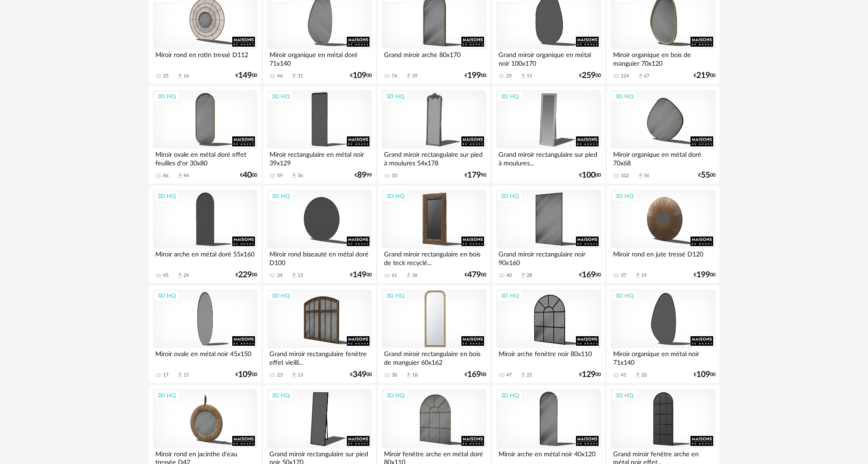  What do you see at coordinates (300, 76) in the screenshot?
I see `div: 31` at bounding box center [300, 76].